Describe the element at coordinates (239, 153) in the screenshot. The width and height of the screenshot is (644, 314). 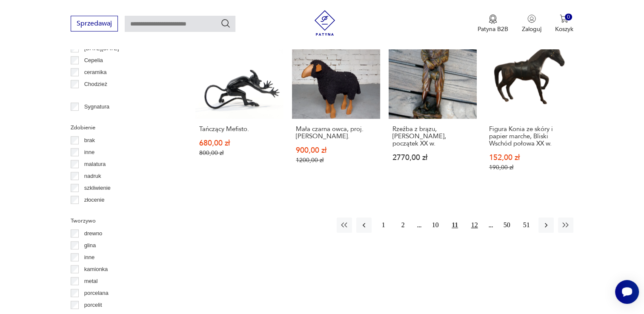
I see `p: 800,00 zł` at that location.